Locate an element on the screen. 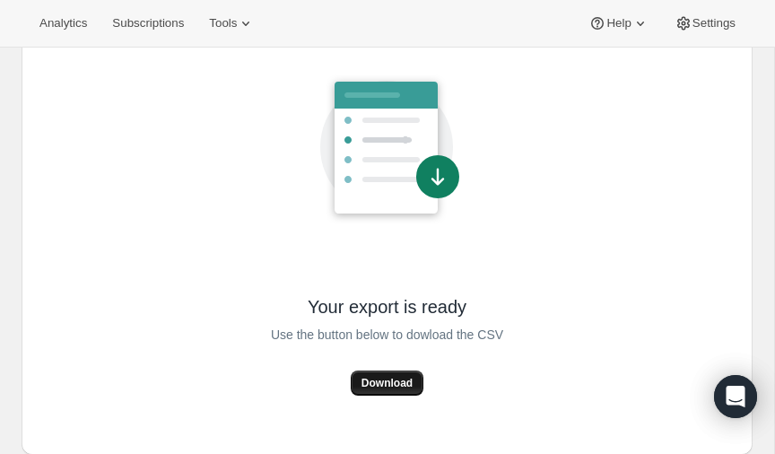  button: Tools is located at coordinates (231, 23).